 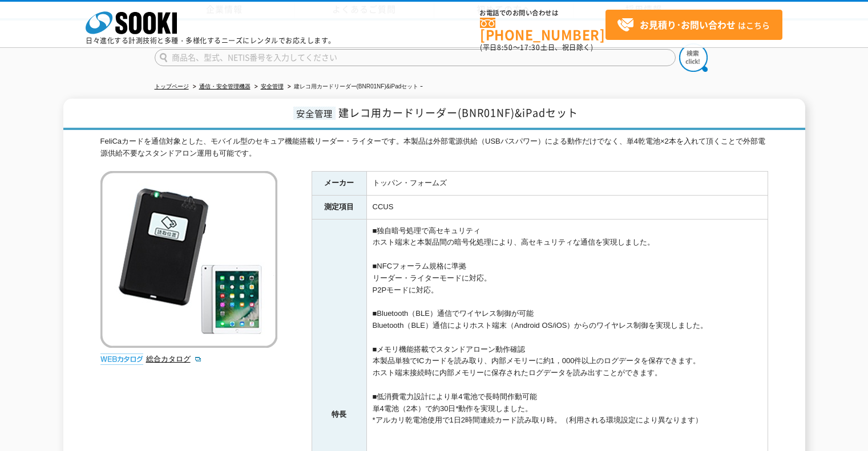 I want to click on p: 日々進化する計測技術と多種・多様化するニーズにレンタルでお応えします。, so click(x=210, y=40).